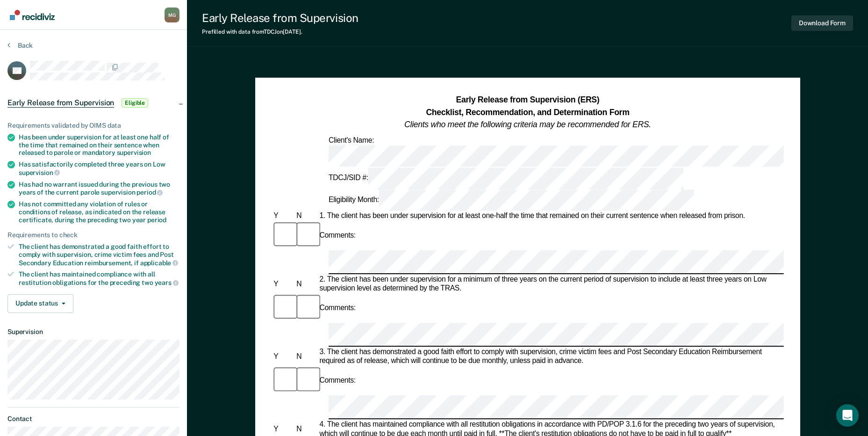 This screenshot has width=868, height=436. Describe the element at coordinates (159, 263) in the screenshot. I see `span: applicable` at that location.